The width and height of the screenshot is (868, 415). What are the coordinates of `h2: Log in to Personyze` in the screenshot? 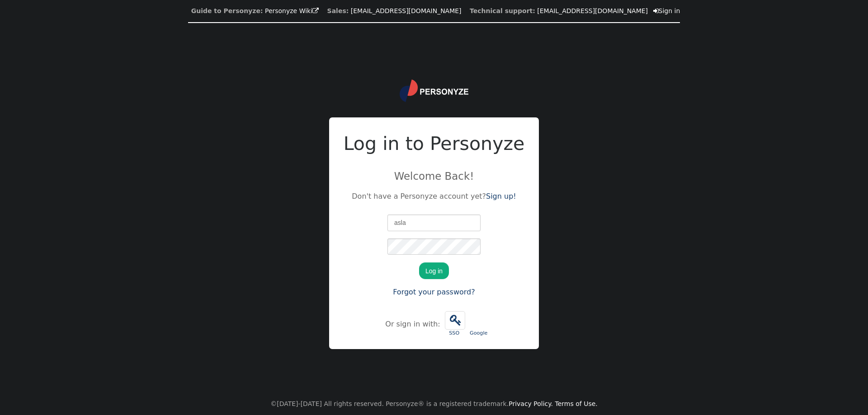 It's located at (434, 145).